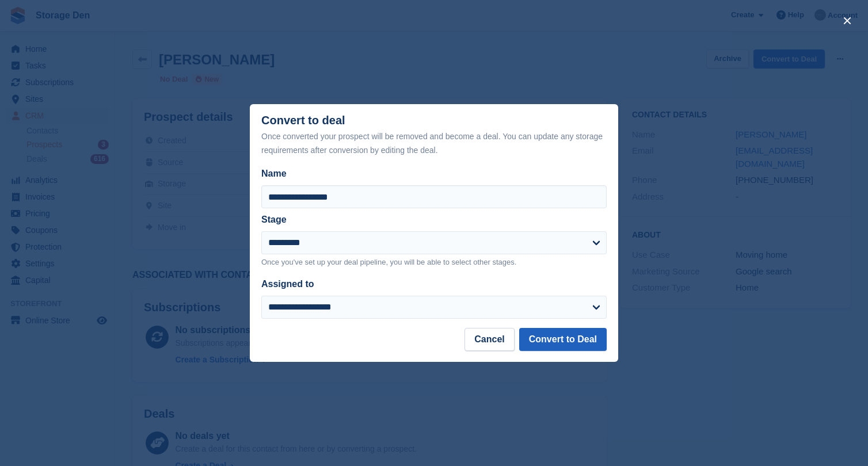 The height and width of the screenshot is (466, 868). Describe the element at coordinates (434, 174) in the screenshot. I see `label: Name` at that location.